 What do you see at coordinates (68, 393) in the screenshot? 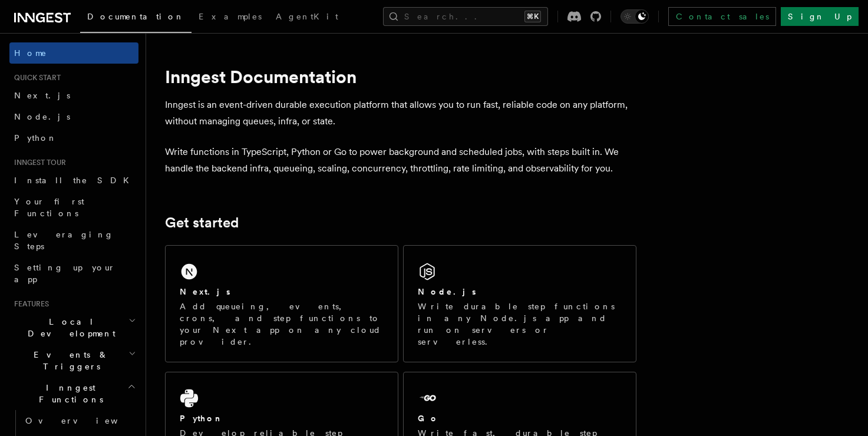
I see `span: Inngest Functions` at bounding box center [68, 393].